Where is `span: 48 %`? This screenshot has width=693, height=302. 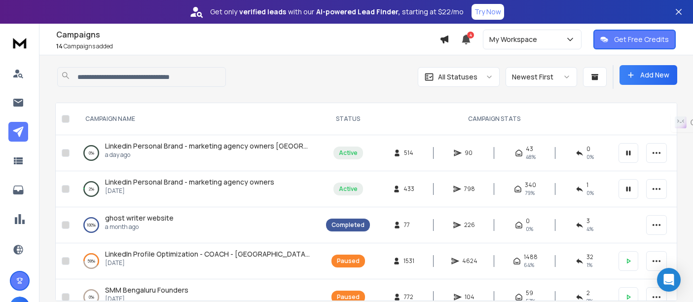 span: 48 % is located at coordinates (531, 157).